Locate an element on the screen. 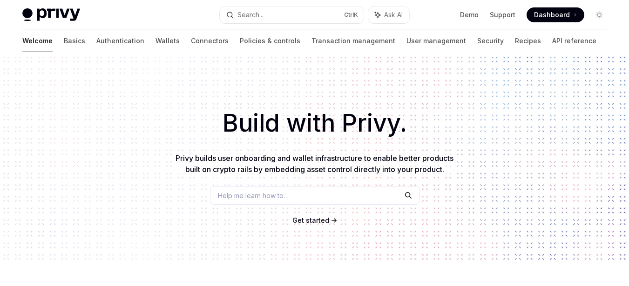 The height and width of the screenshot is (286, 629). button: Ask AI is located at coordinates (389, 15).